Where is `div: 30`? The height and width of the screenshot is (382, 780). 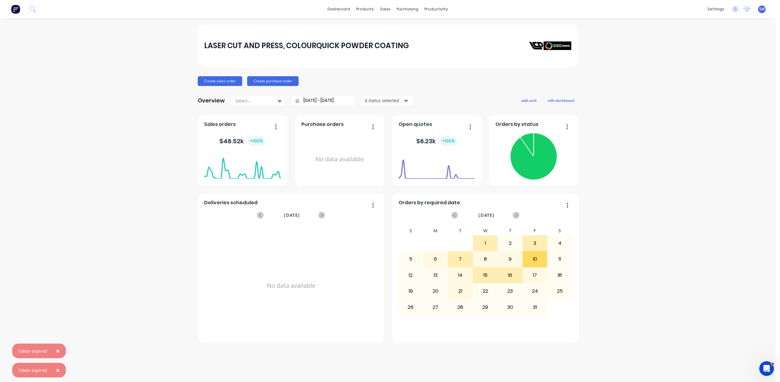 div: 30 is located at coordinates (510, 307).